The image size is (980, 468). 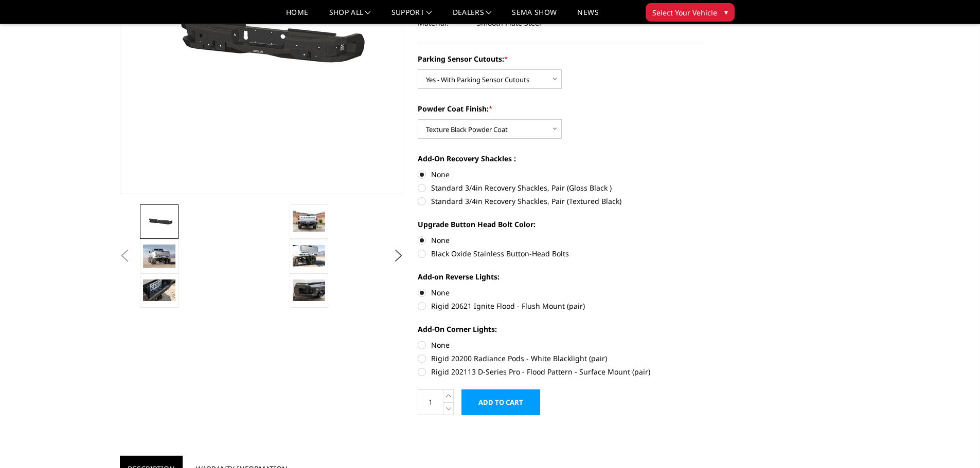 What do you see at coordinates (534, 16) in the screenshot?
I see `a: SEMA Show` at bounding box center [534, 16].